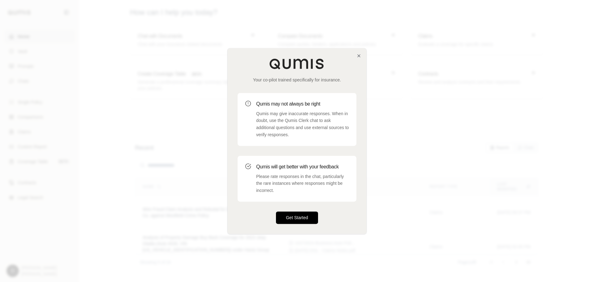 The image size is (594, 282). What do you see at coordinates (302, 167) in the screenshot?
I see `h3: Qumis will get better with your feedback` at bounding box center [302, 167].